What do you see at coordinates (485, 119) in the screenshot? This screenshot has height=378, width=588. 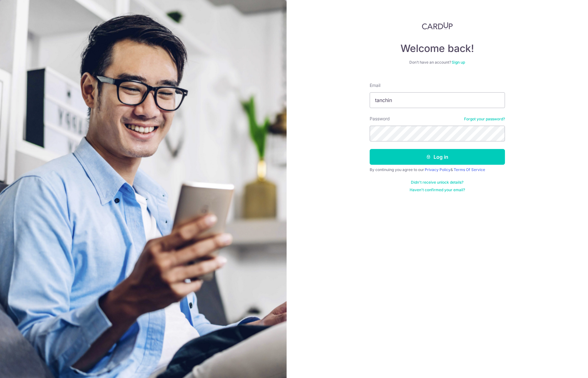 I see `a: Forgot your password?` at bounding box center [485, 119].